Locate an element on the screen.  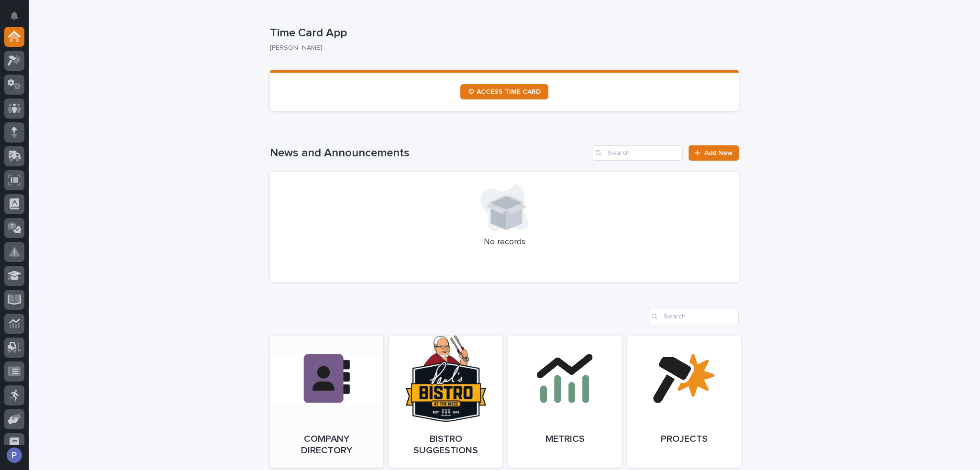
h1: News and Announcements is located at coordinates (429, 153).